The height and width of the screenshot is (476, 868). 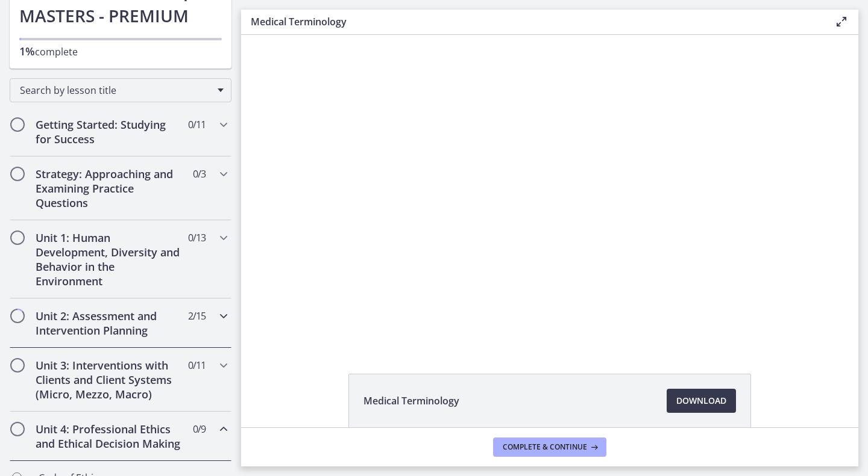 What do you see at coordinates (109, 188) in the screenshot?
I see `h2: Strategy: Approaching and Examining Practice Questions` at bounding box center [109, 188].